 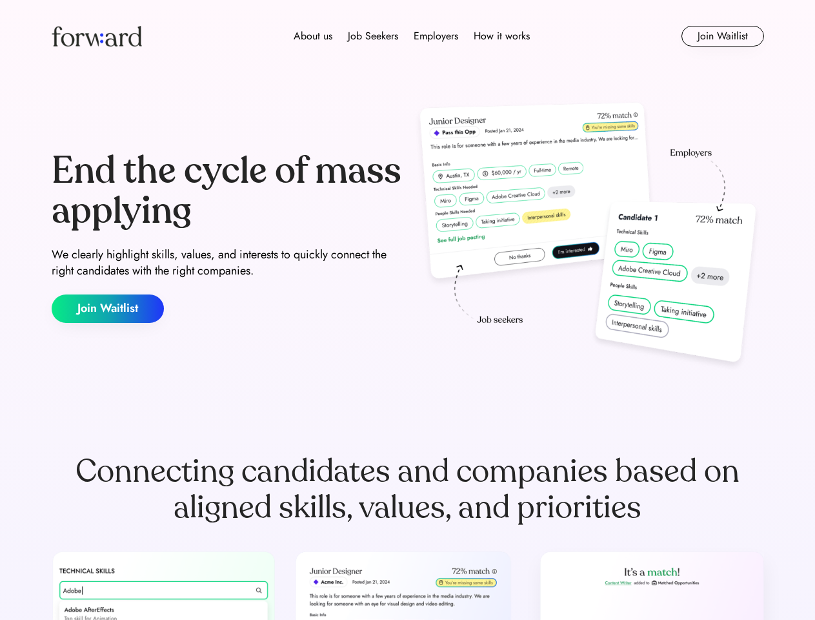 What do you see at coordinates (408, 489) in the screenshot?
I see `div: Connecting candidates and companies based on aligned skills, values, and priorities` at bounding box center [408, 489].